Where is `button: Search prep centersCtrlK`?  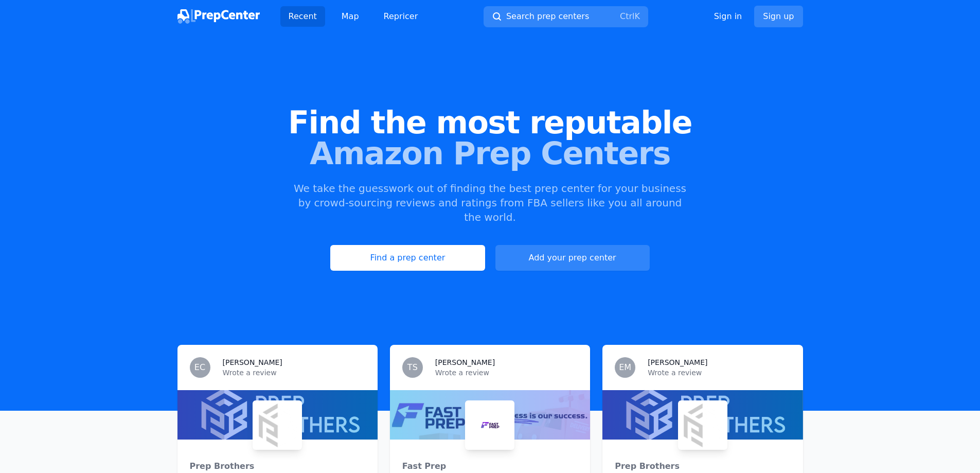 button: Search prep centersCtrlK is located at coordinates (566, 17).